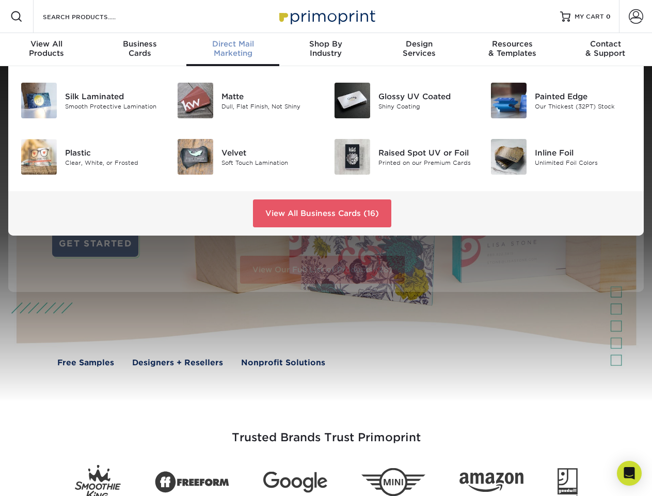 This screenshot has width=652, height=496. What do you see at coordinates (630, 473) in the screenshot?
I see `div: Open Intercom Messenger` at bounding box center [630, 473].